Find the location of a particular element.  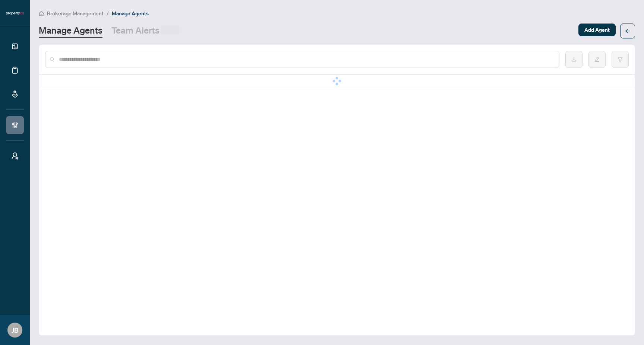

span: home is located at coordinates (42, 13).